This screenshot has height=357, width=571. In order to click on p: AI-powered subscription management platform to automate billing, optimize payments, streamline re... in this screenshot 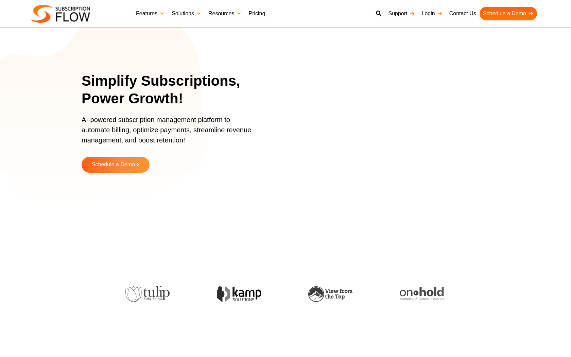, I will do `click(170, 133)`.